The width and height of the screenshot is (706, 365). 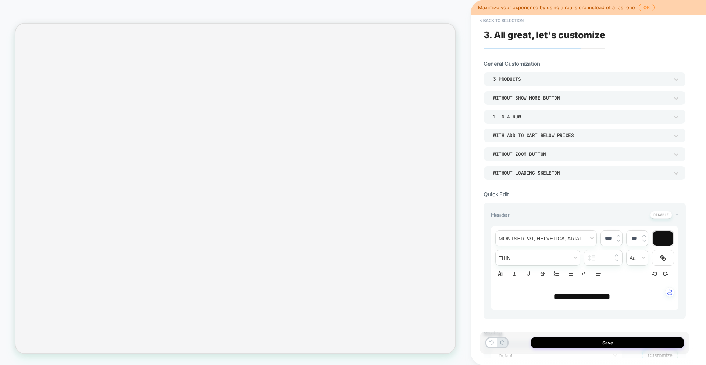 What do you see at coordinates (570, 274) in the screenshot?
I see `button: Bullet list` at bounding box center [570, 274].